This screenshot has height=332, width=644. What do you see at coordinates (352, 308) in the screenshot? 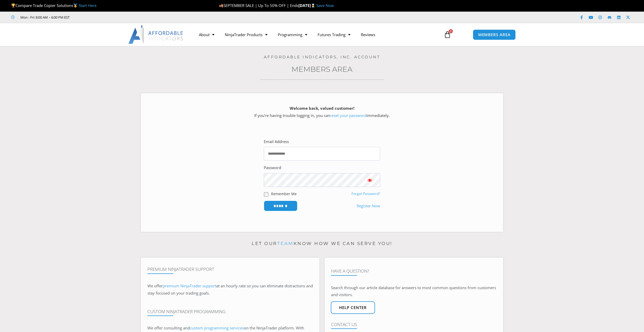
I see `span: Help center` at bounding box center [352, 308].